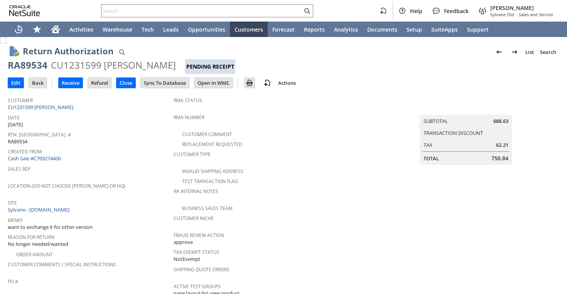 The height and width of the screenshot is (294, 567). What do you see at coordinates (249, 29) in the screenshot?
I see `span: Customers` at bounding box center [249, 29].